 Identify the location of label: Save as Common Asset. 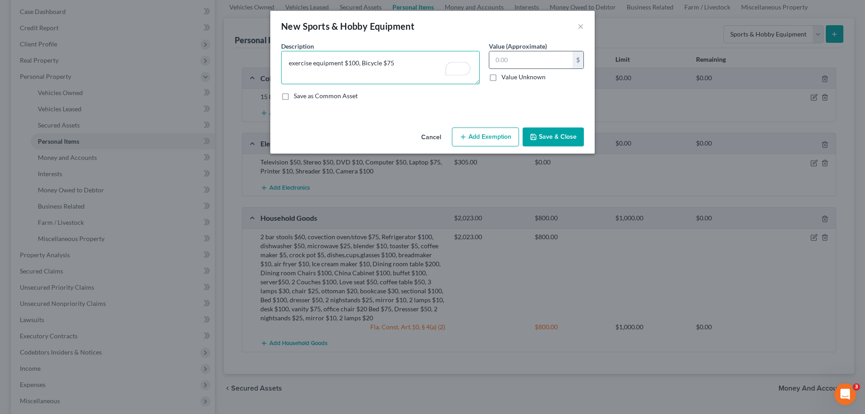
(326, 96).